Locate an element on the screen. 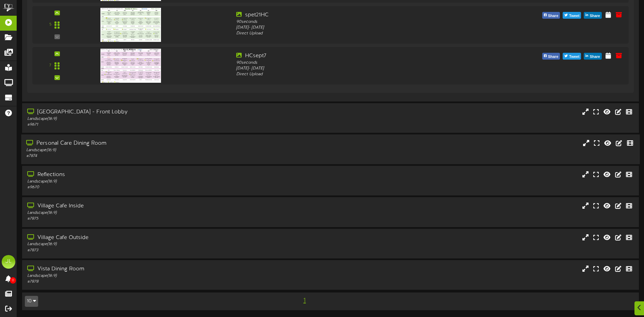 The width and height of the screenshot is (644, 317). div: # 7874 is located at coordinates (150, 156).